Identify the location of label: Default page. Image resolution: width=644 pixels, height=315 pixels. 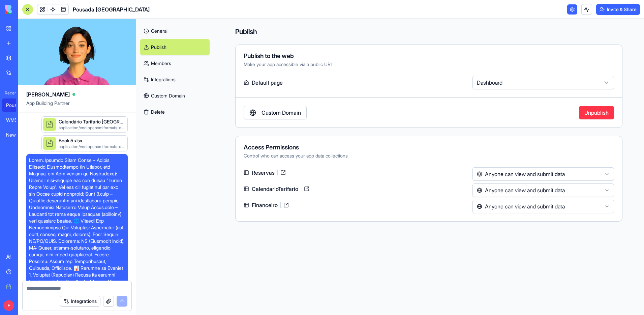
(357, 83).